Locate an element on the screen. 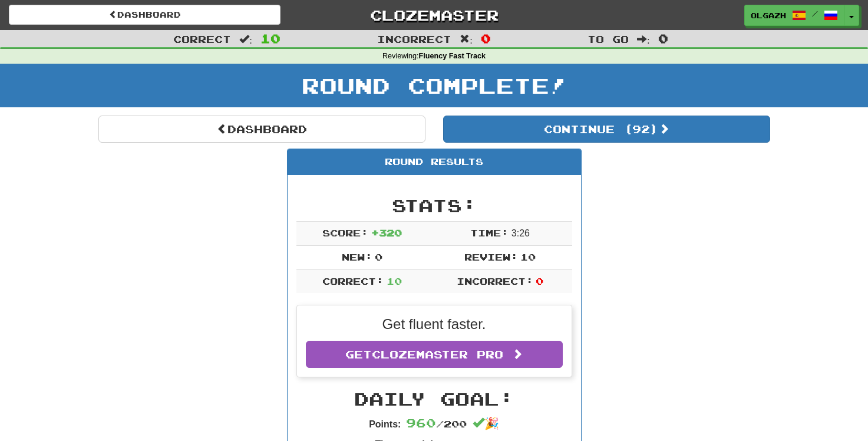 The image size is (868, 441). strong: Fluency Fast Track is located at coordinates (452, 56).